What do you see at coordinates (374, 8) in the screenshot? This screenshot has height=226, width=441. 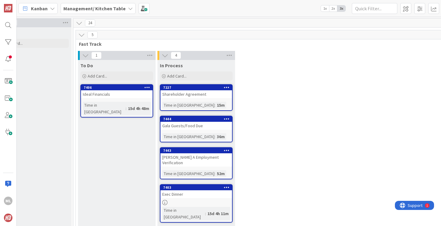 I see `input: Quick Filter...` at bounding box center [374, 8].